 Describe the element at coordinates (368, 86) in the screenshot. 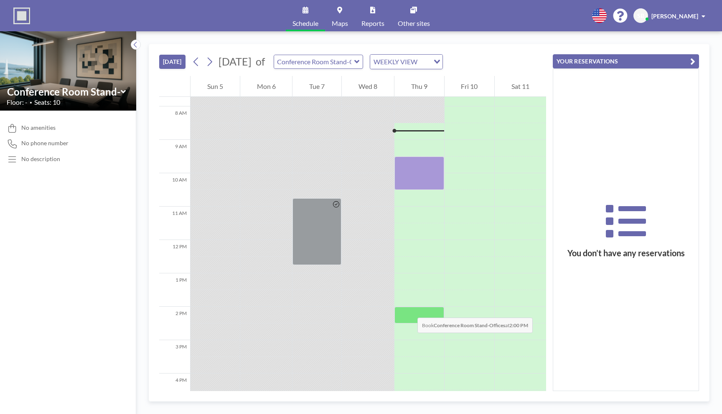

I see `div: Wed 8` at that location.